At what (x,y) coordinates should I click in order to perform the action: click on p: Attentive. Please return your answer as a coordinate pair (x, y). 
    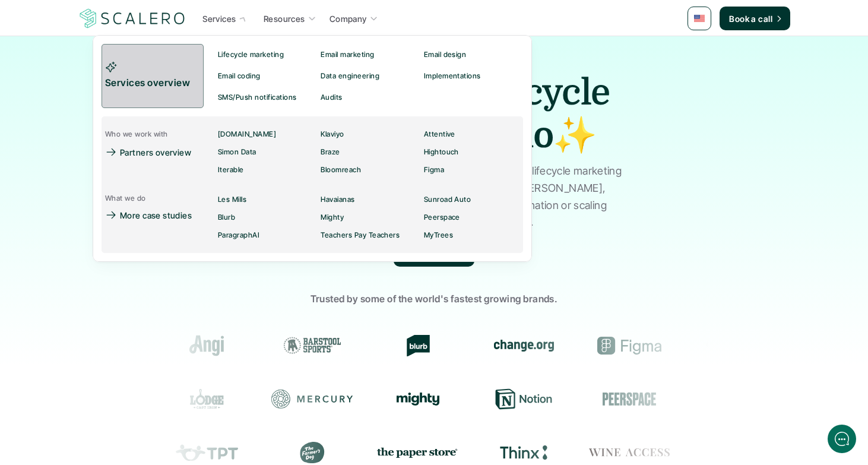
    Looking at the image, I should click on (440, 134).